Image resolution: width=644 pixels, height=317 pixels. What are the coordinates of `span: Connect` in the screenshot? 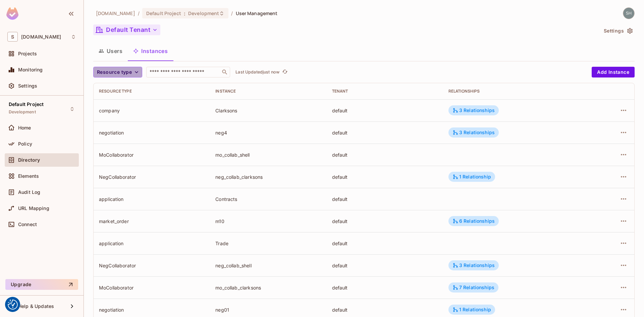 It's located at (27, 224).